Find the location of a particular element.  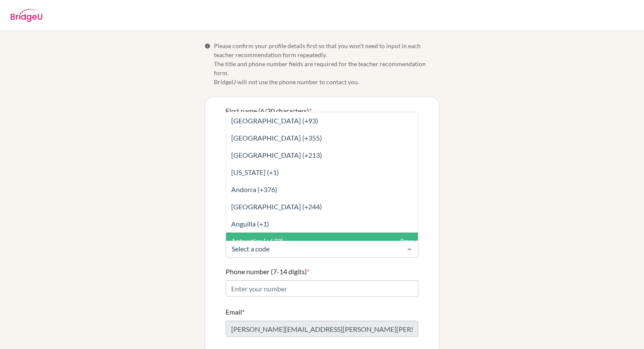

span: Please confirm your profile details first so that you won’t need to input in each teacher recomme... is located at coordinates (327, 64).